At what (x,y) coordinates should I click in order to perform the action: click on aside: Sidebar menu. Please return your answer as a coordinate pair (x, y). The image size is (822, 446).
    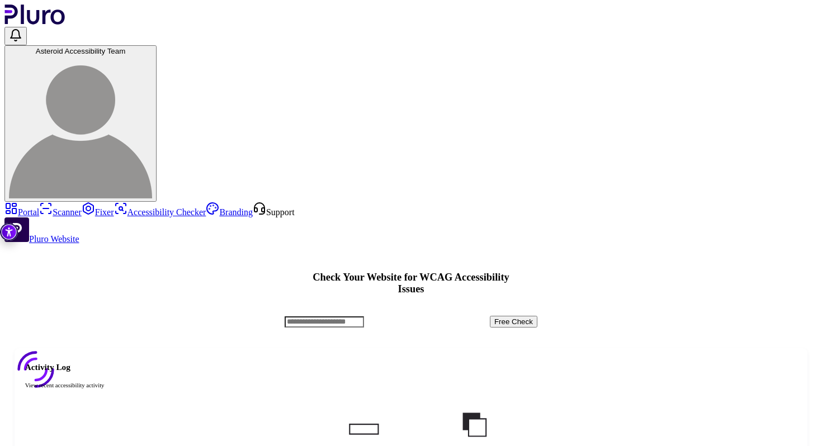
    Looking at the image, I should click on (411, 223).